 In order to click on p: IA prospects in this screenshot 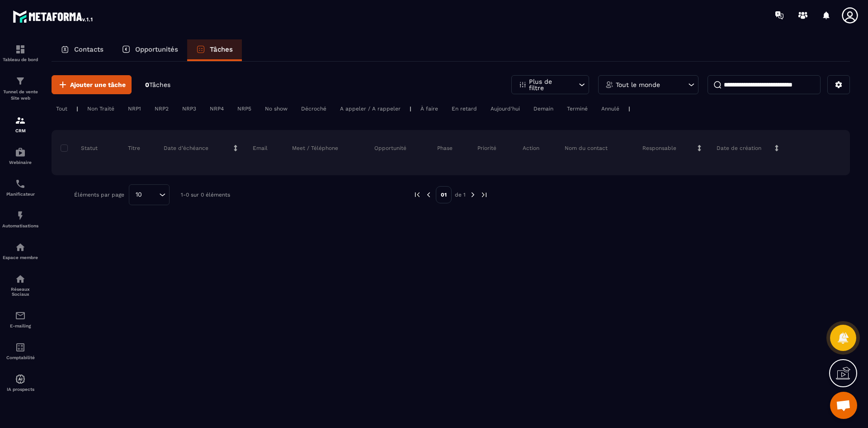, I will do `click(20, 388)`.